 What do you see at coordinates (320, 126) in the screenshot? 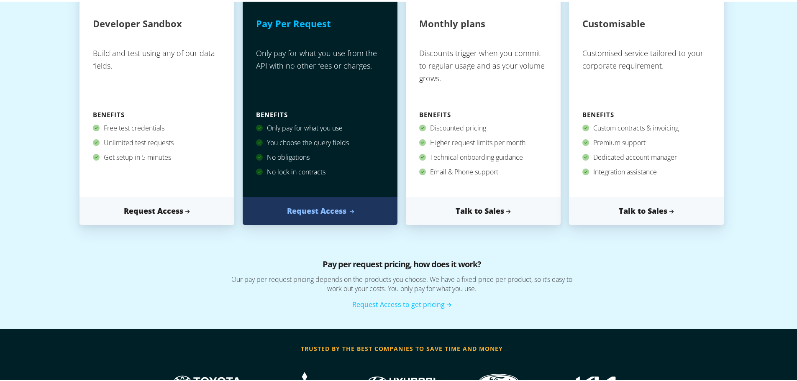
I see `div: Only pay for what you use` at bounding box center [320, 126].